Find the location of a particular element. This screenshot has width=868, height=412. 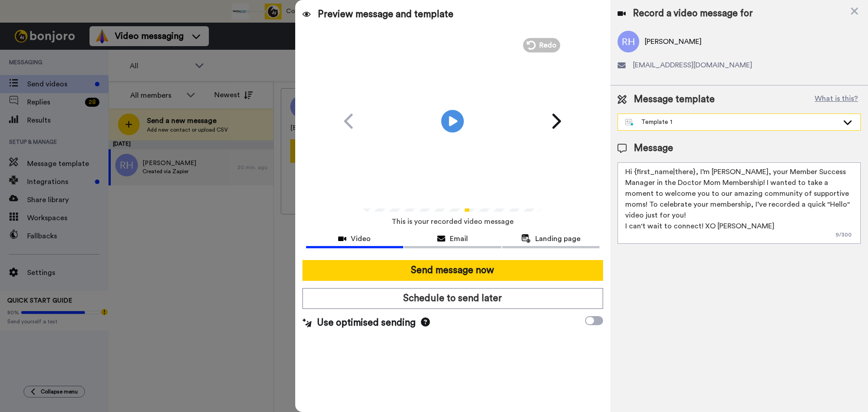

div: From the whole team and myself, thank you so much for staying with us for a whole year. is located at coordinates (100, 48).